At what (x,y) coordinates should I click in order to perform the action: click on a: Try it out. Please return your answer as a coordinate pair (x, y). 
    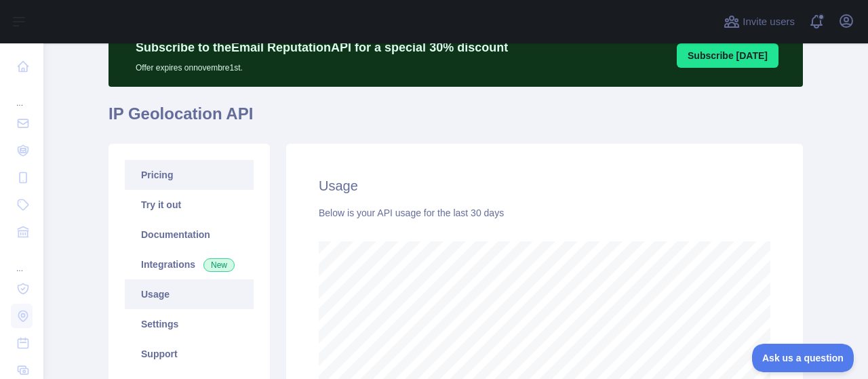
    Looking at the image, I should click on (189, 205).